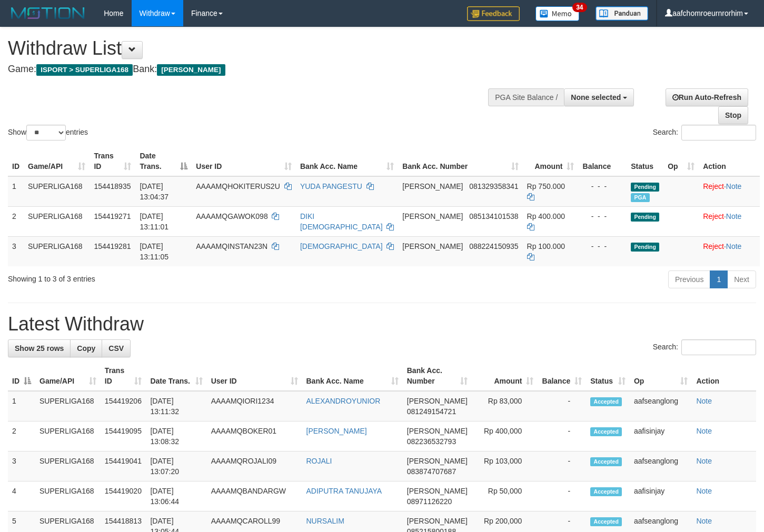  What do you see at coordinates (16, 161) in the screenshot?
I see `th: ID` at bounding box center [16, 161].